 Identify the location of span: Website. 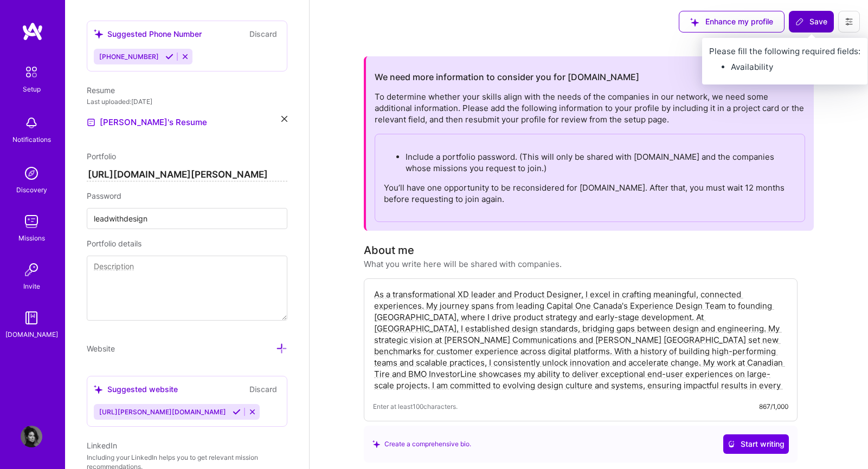
(100, 348).